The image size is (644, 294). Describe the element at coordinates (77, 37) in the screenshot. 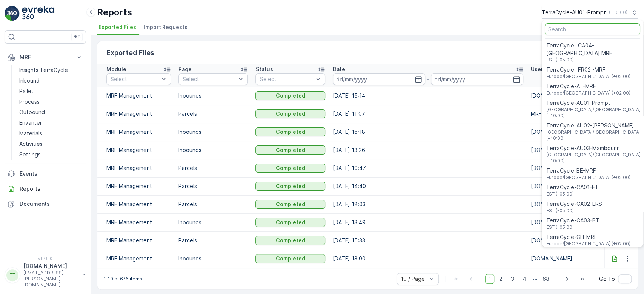

I see `p: ⌘B` at that location.